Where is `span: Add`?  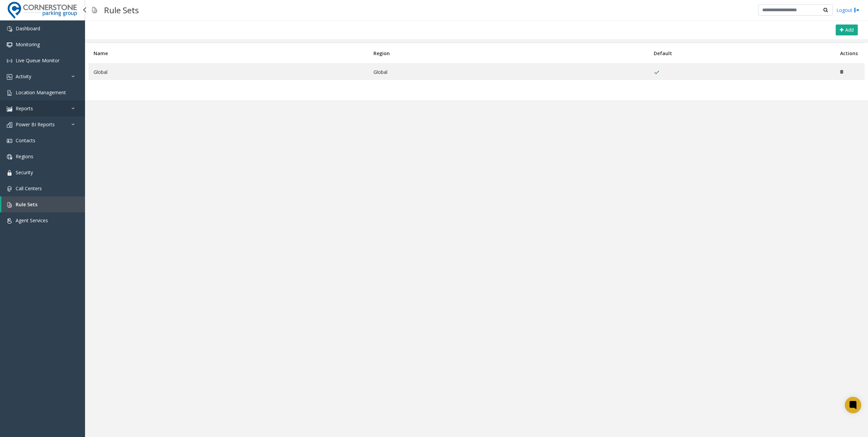 span: Add is located at coordinates (849, 29).